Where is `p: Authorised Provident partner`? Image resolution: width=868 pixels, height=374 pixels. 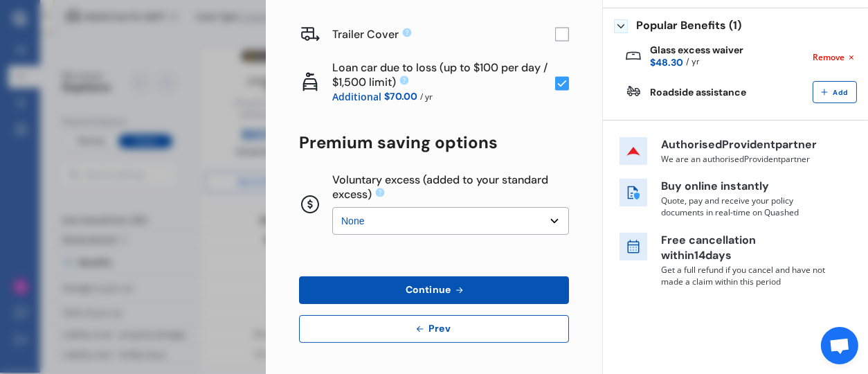
p: Authorised Provident partner is located at coordinates (744, 145).